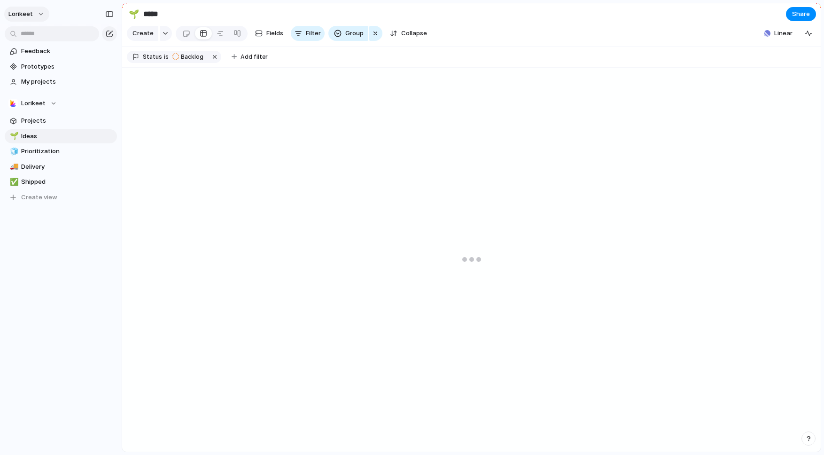 This screenshot has height=455, width=824. What do you see at coordinates (61, 167) in the screenshot?
I see `div: 🚚Delivery` at bounding box center [61, 167].